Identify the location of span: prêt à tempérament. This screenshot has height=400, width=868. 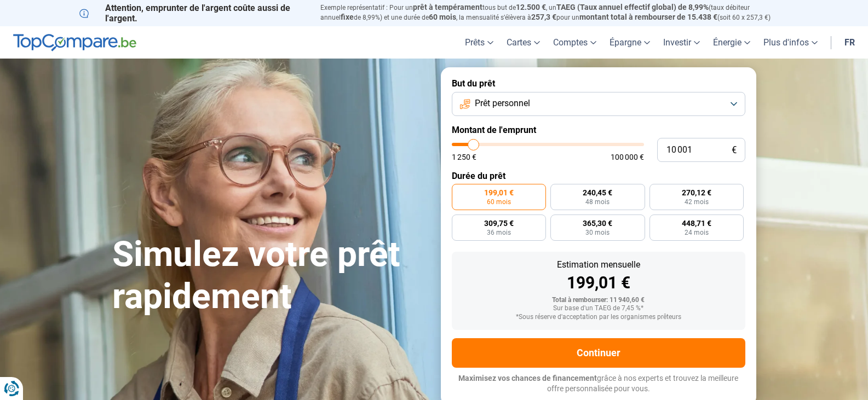
(447, 7).